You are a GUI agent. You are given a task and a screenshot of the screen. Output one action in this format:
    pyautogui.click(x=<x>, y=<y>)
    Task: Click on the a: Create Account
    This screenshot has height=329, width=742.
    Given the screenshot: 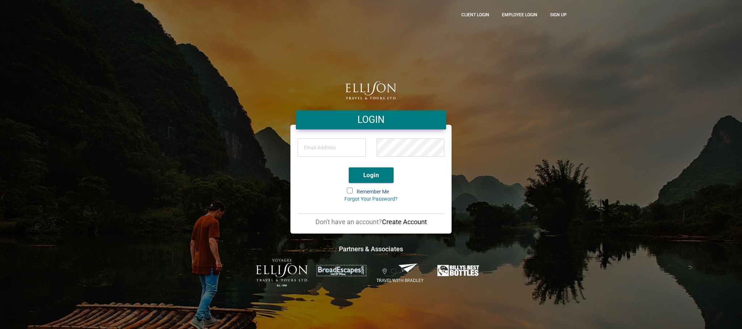 What is the action you would take?
    pyautogui.click(x=404, y=222)
    